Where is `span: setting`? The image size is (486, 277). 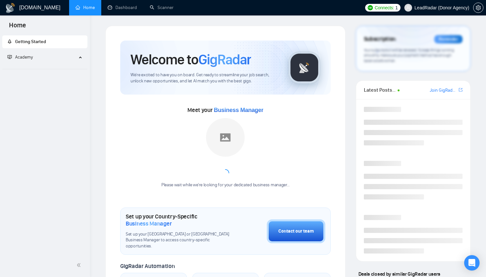
span: setting is located at coordinates (478, 8).